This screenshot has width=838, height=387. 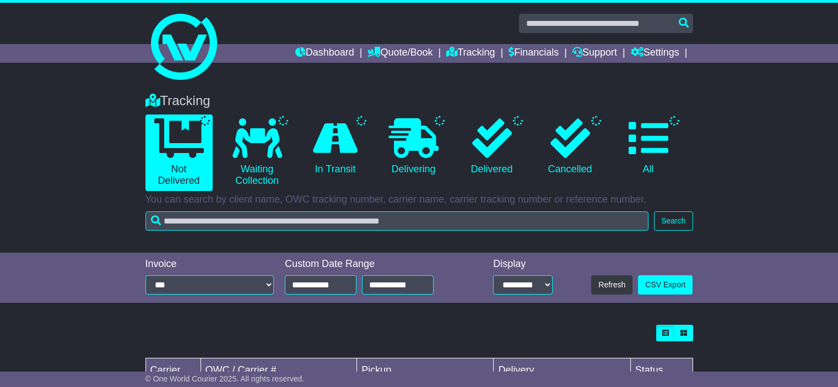 I want to click on a: Not Delivered, so click(x=179, y=153).